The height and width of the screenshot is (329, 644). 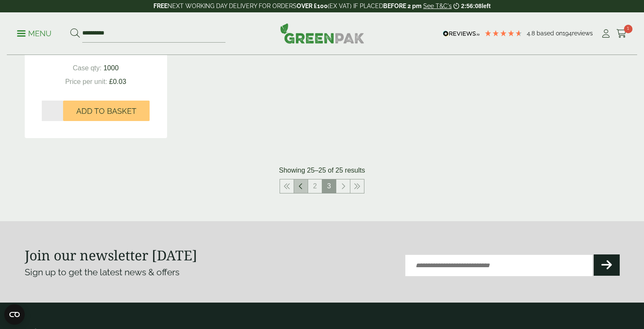 What do you see at coordinates (159, 272) in the screenshot?
I see `p: Sign up to get the latest news & offers` at bounding box center [159, 272].